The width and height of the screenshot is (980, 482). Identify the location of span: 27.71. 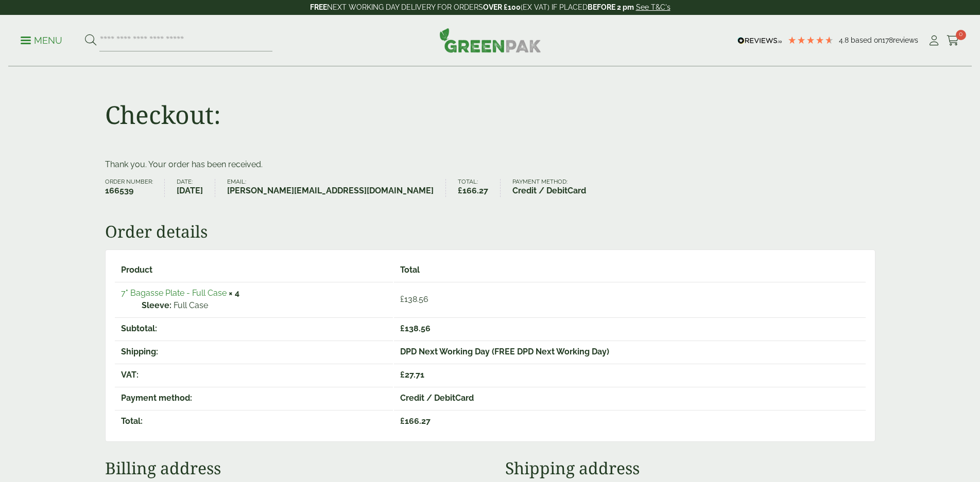
(412, 375).